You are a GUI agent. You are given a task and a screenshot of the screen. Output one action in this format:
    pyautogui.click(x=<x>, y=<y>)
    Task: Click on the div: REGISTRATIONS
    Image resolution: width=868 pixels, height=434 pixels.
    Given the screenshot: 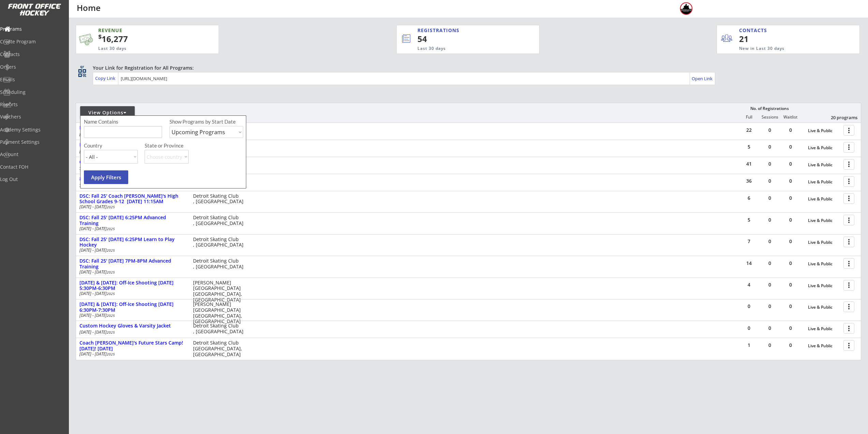 What is the action you would take?
    pyautogui.click(x=462, y=30)
    